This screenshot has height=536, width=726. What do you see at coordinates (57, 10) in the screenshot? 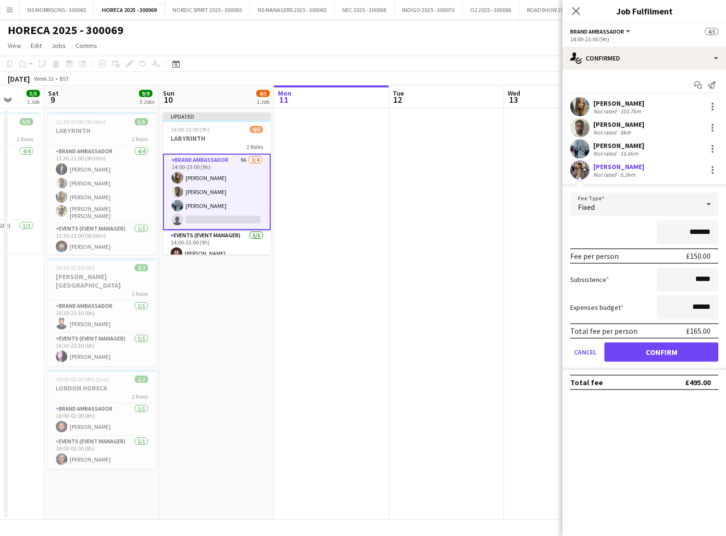
I see `button: NS MORRISONS - 300065` at bounding box center [57, 10].